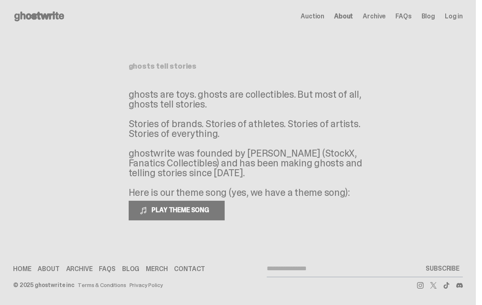 This screenshot has width=482, height=305. Describe the element at coordinates (157, 269) in the screenshot. I see `a: Merch` at that location.